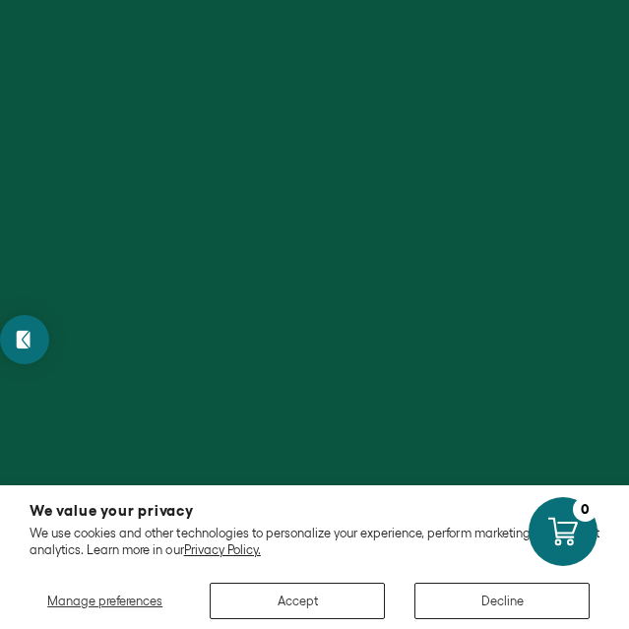 Image resolution: width=629 pixels, height=629 pixels. I want to click on button: Accept, so click(298, 601).